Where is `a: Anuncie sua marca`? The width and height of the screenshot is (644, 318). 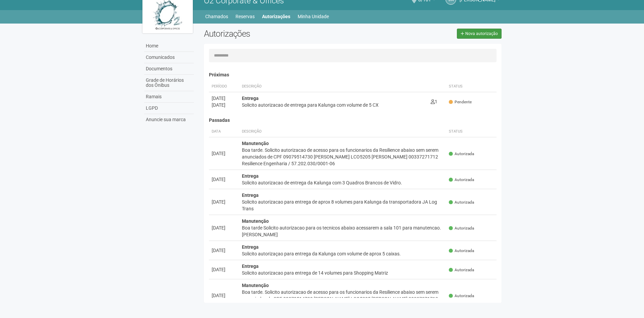 a: Anuncie sua marca is located at coordinates (169, 120).